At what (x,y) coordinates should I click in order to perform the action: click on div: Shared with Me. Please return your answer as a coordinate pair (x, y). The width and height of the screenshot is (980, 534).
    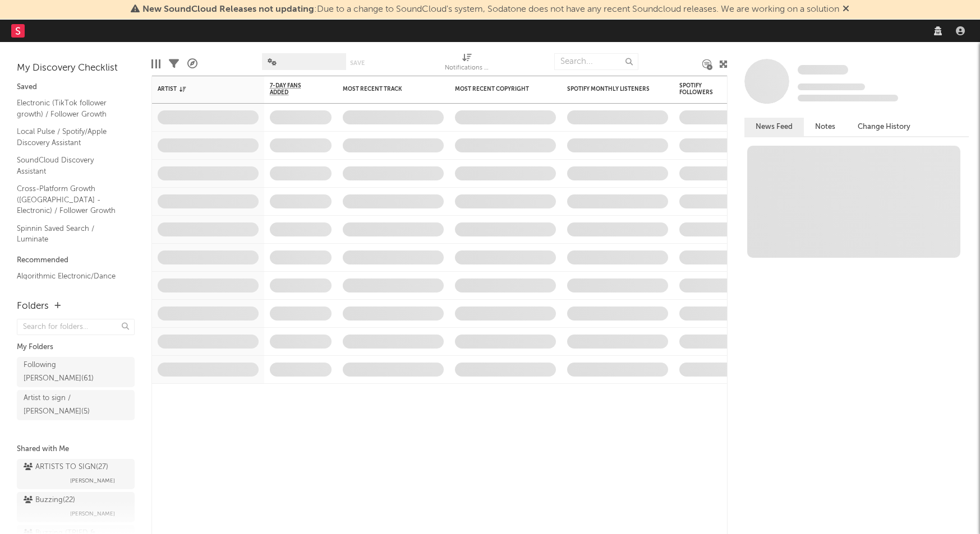
    Looking at the image, I should click on (76, 449).